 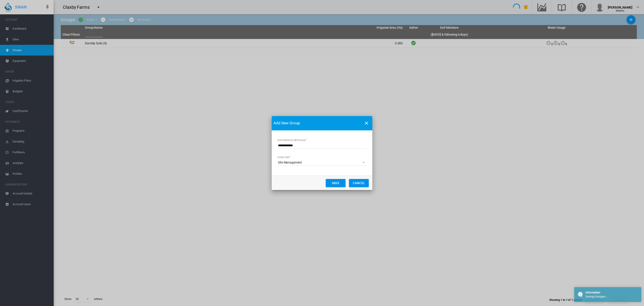 I want to click on span: Add New Group, so click(x=317, y=123).